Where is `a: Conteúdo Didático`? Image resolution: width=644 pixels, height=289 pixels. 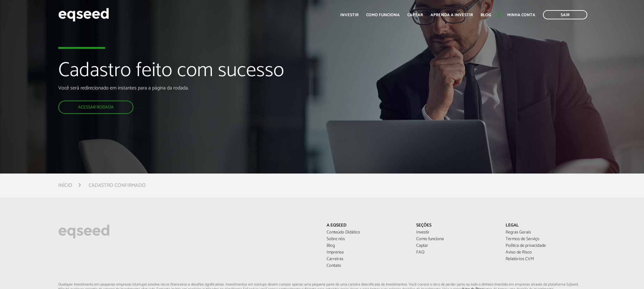 a: Conteúdo Didático is located at coordinates (366, 233).